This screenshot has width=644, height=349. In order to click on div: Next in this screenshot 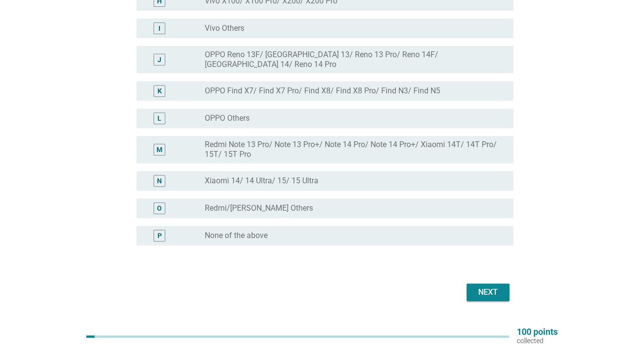, I will do `click(488, 292)`.